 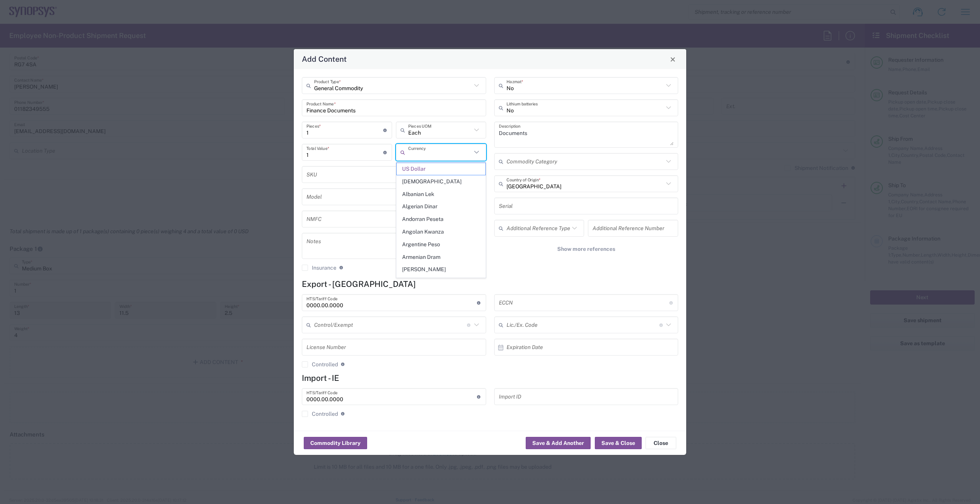 What do you see at coordinates (619, 444) in the screenshot?
I see `button: Save & Close` at bounding box center [619, 444].